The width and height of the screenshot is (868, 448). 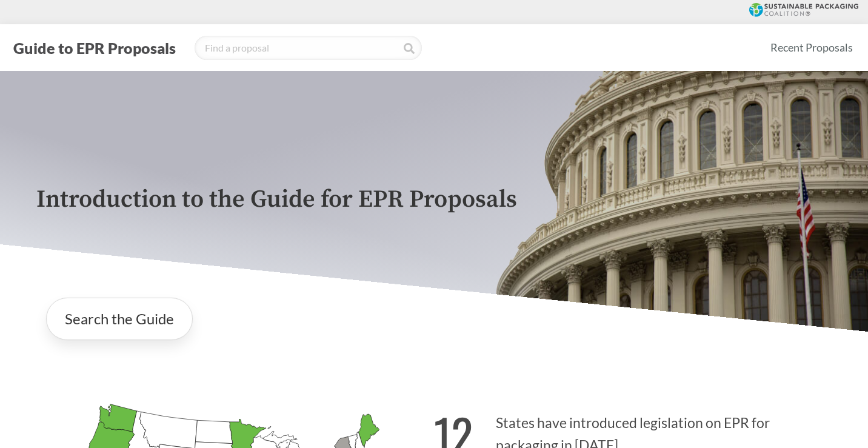 What do you see at coordinates (812, 47) in the screenshot?
I see `a: Recent Proposals` at bounding box center [812, 47].